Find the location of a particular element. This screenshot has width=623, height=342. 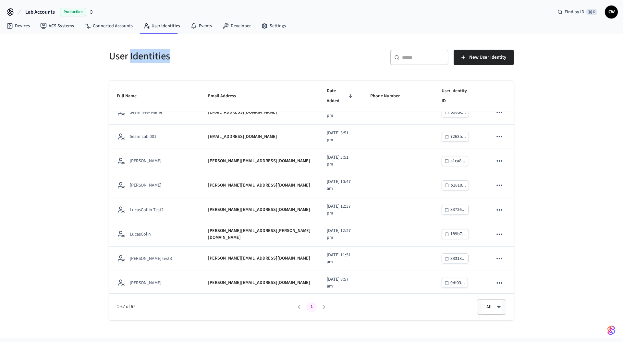

div: 33318... is located at coordinates (458, 258).